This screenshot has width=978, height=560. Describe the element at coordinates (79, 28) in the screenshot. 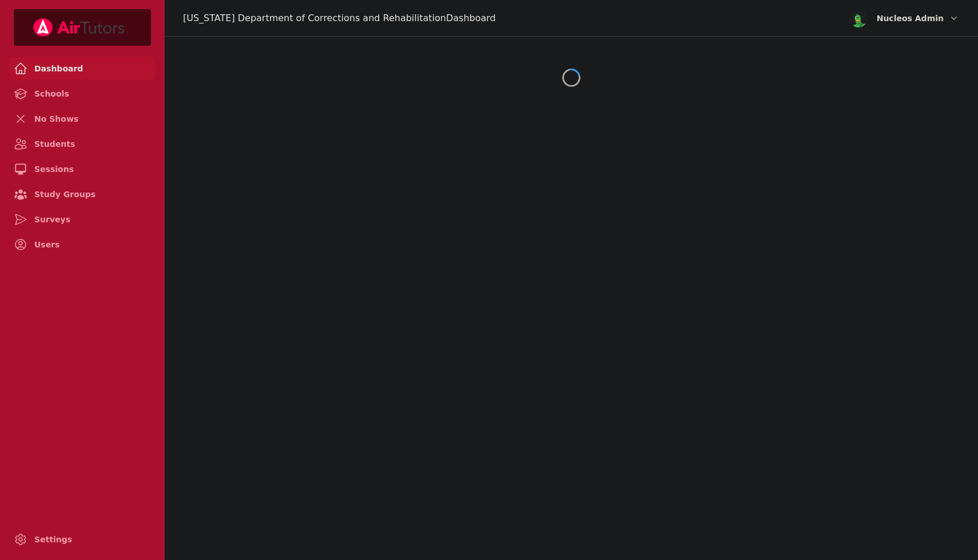

I see `img: Your Company` at that location.